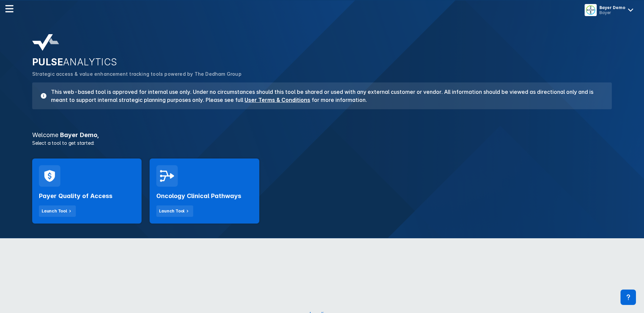 The image size is (644, 313). I want to click on span: ANALYTICS, so click(90, 62).